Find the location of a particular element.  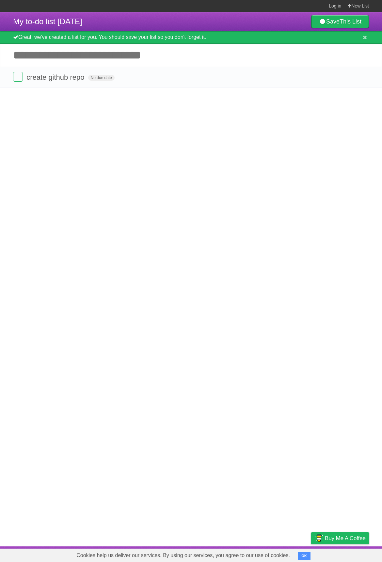

a: Buy me a coffee is located at coordinates (340, 538).